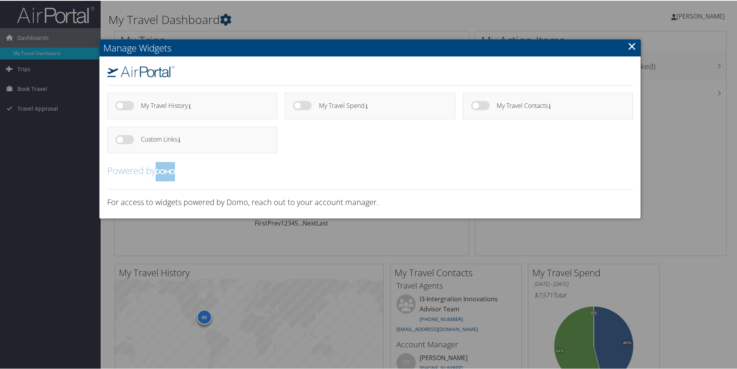 The width and height of the screenshot is (737, 369). Describe the element at coordinates (165, 171) in the screenshot. I see `img: domo-logo.png` at that location.